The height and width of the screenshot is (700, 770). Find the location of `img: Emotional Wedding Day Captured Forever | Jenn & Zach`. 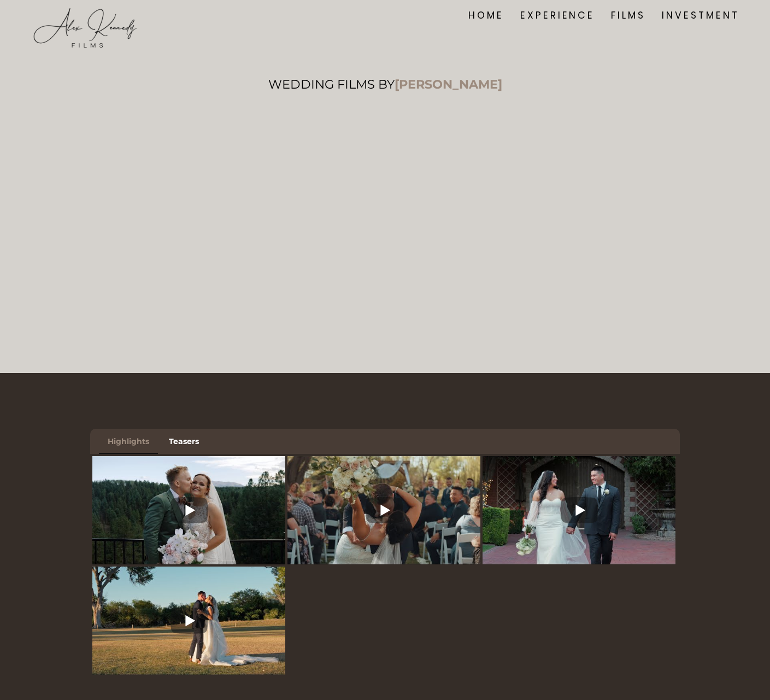

img: Emotional Wedding Day Captured Forever | Jenn & Zach is located at coordinates (188, 510).